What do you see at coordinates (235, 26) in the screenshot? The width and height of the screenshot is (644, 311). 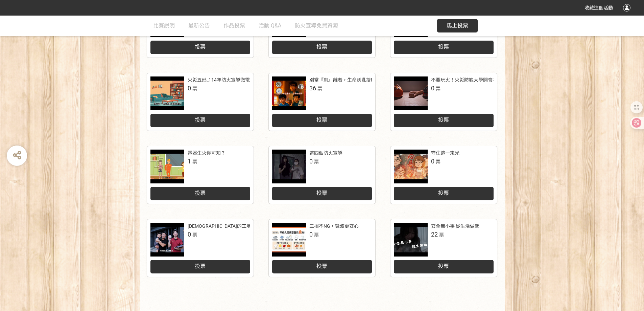 I see `a: 作品投票` at bounding box center [235, 26].